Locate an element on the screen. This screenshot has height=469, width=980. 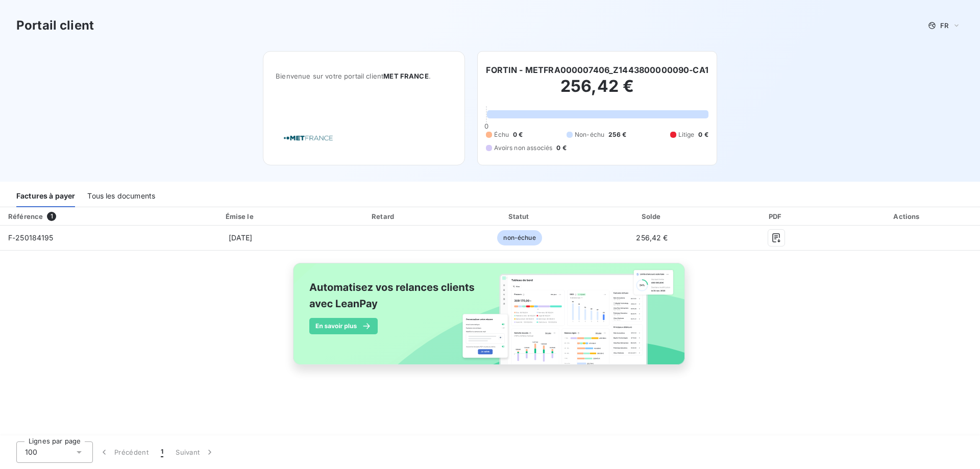
div: Factures à payer is located at coordinates (45, 197).